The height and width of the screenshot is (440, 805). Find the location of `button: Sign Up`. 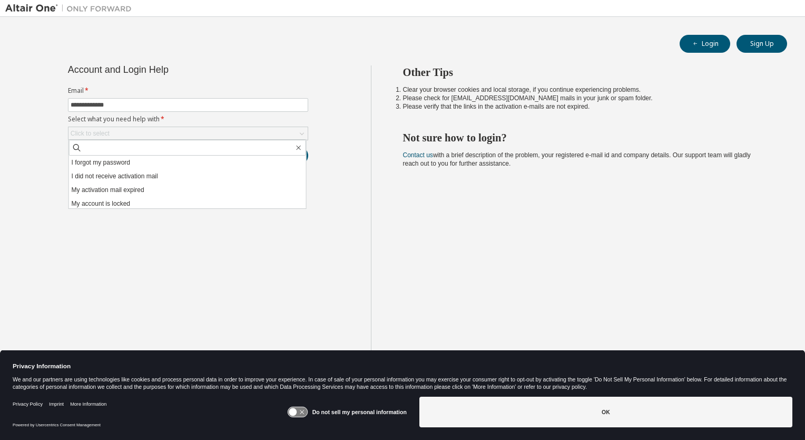

button: Sign Up is located at coordinates (762, 44).